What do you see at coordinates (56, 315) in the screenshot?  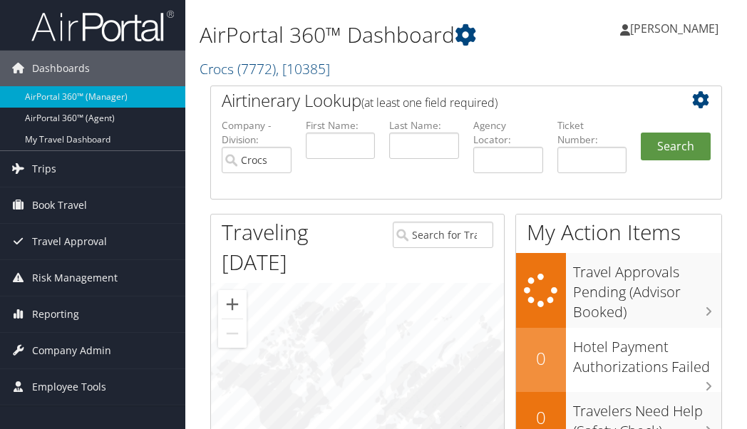 I see `span: Reporting` at bounding box center [56, 315].